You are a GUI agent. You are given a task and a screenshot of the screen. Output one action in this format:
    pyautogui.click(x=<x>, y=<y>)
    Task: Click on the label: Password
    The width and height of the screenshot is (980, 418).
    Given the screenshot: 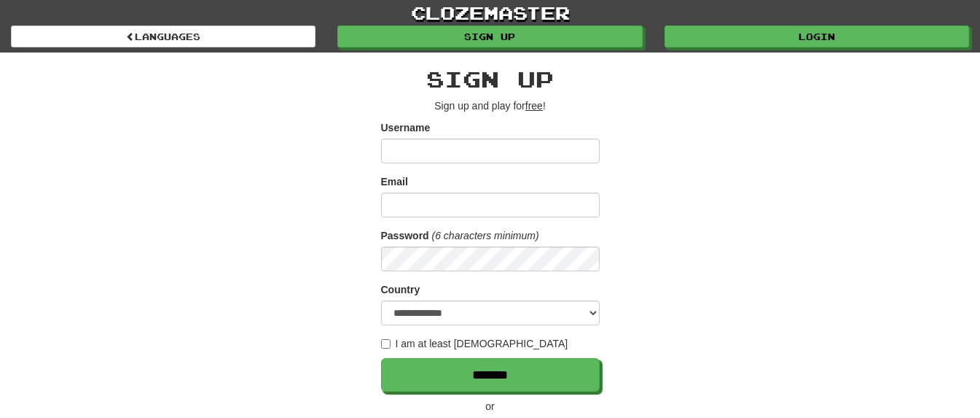 What is the action you would take?
    pyautogui.click(x=405, y=236)
    